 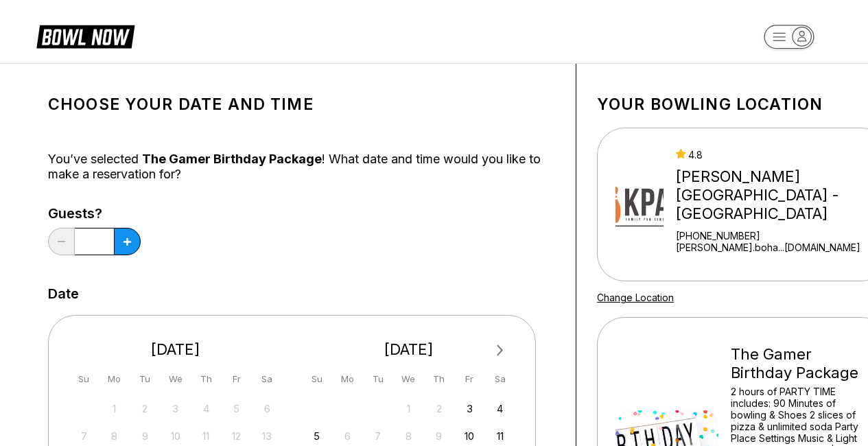 What do you see at coordinates (639, 204) in the screenshot?
I see `img: Kingpin's Alley - South Glens Falls` at bounding box center [639, 204].